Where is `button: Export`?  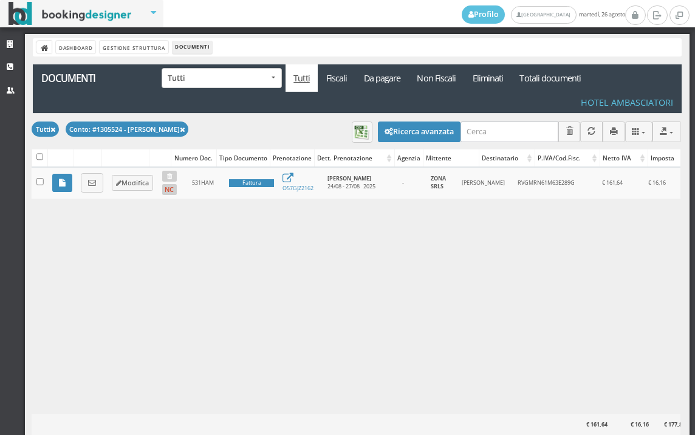 button: Export is located at coordinates (666, 131).